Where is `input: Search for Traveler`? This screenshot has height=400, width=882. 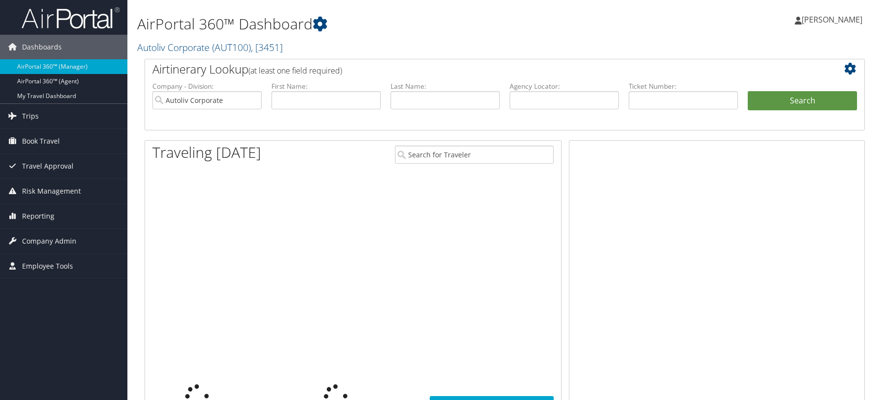
input: Search for Traveler is located at coordinates (474, 154).